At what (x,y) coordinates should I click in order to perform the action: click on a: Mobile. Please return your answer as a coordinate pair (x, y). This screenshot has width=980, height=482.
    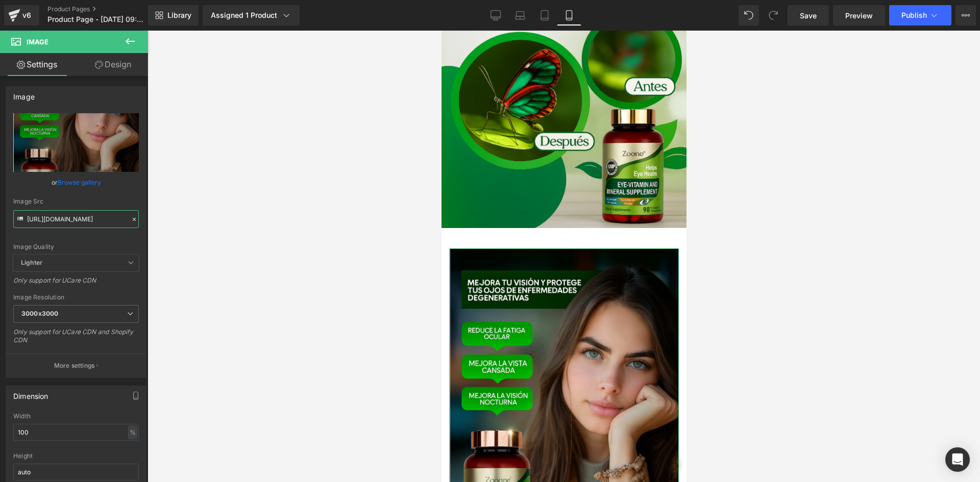
    Looking at the image, I should click on (569, 15).